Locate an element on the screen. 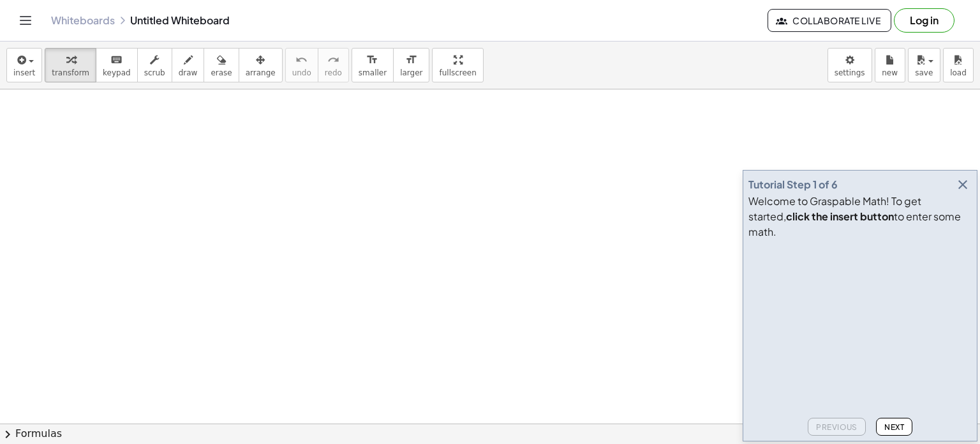  b: click the insert button is located at coordinates (840, 216).